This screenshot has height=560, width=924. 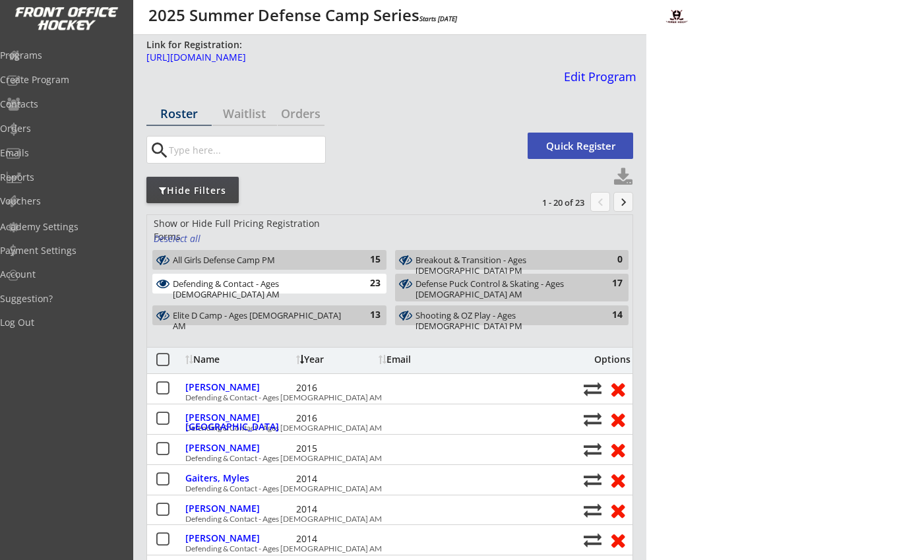 What do you see at coordinates (609, 284) in the screenshot?
I see `div: 17` at bounding box center [609, 284].